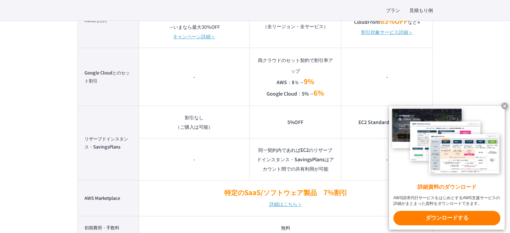 The height and width of the screenshot is (233, 510). Describe the element at coordinates (387, 32) in the screenshot. I see `a: 割引対象サービス詳細＞` at that location.